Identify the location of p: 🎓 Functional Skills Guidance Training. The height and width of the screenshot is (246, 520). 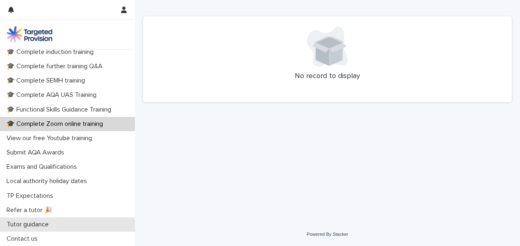
(60, 110).